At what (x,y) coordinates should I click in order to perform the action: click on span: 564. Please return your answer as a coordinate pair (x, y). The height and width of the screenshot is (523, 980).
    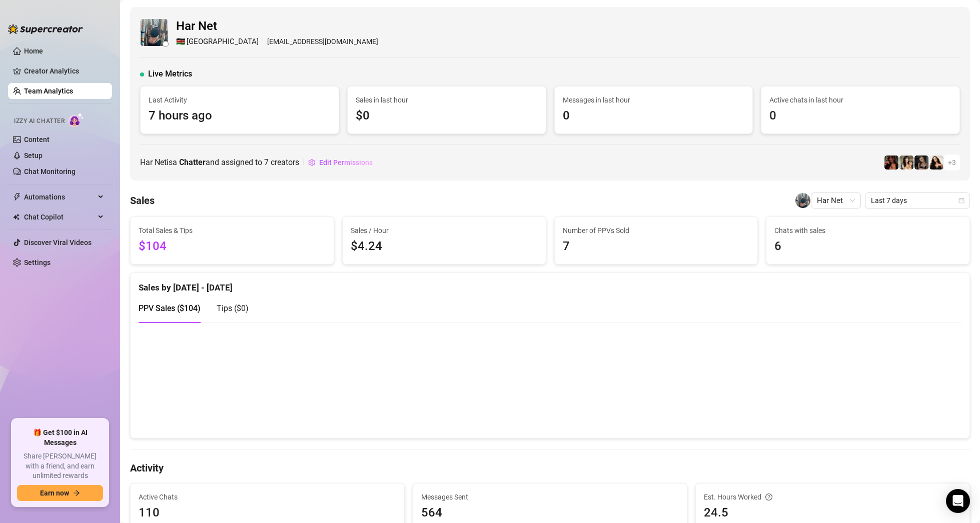
    Looking at the image, I should click on (550, 514).